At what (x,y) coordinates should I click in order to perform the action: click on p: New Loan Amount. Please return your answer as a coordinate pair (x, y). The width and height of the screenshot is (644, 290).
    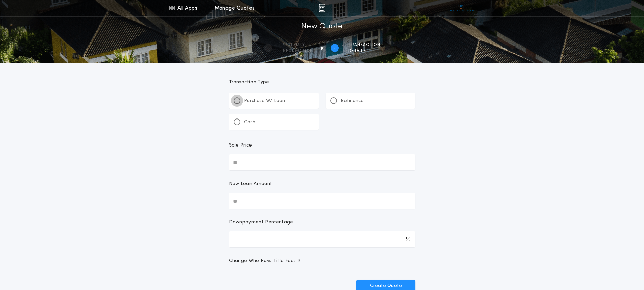
    Looking at the image, I should click on (250, 184).